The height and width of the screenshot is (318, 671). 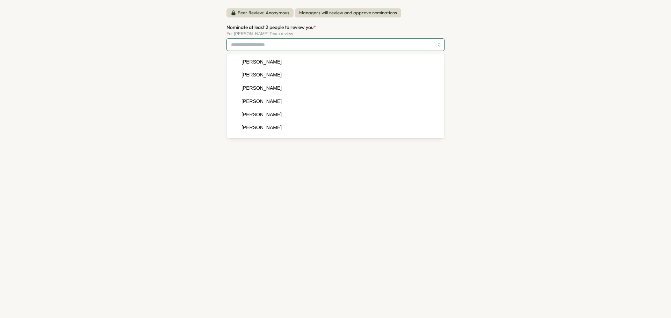 What do you see at coordinates (235, 102) in the screenshot?
I see `img: Darius Ancheta` at bounding box center [235, 102].